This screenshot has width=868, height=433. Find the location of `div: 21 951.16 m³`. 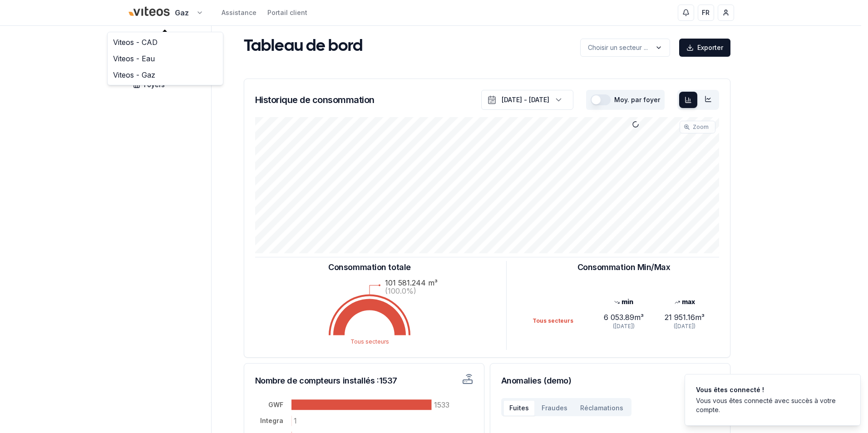

div: 21 951.16 m³ is located at coordinates (685, 317).